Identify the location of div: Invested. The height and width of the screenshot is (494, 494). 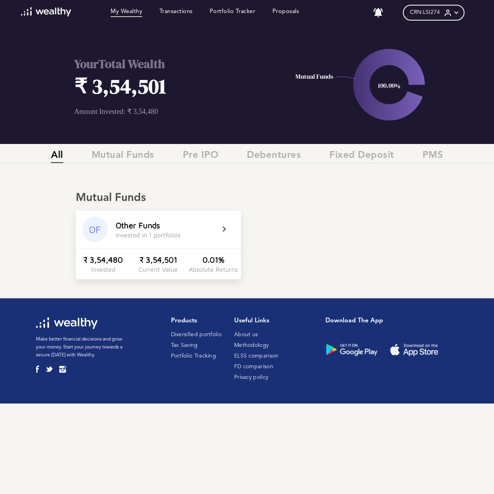
(103, 269).